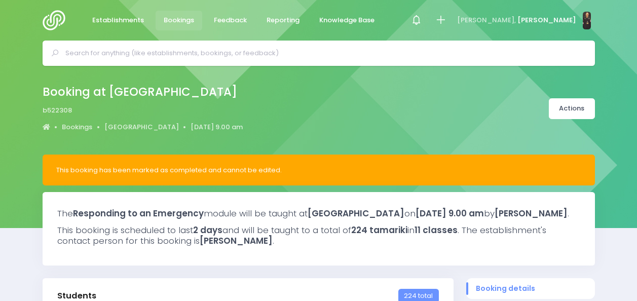 This screenshot has height=301, width=637. What do you see at coordinates (319, 170) in the screenshot?
I see `div: This booking has been marked as completed and cannot be edited.` at bounding box center [319, 170].